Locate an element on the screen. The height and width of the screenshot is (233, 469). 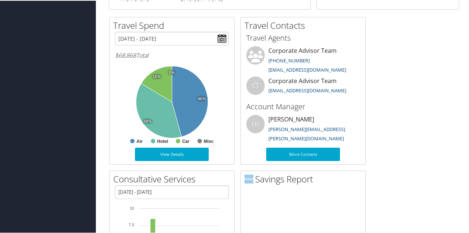
tspan: 46% is located at coordinates (202, 98).